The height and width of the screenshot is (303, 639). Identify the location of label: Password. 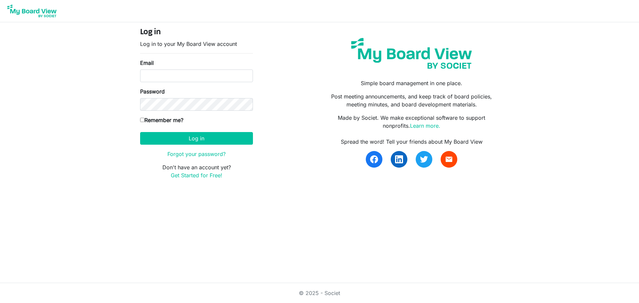
(152, 91).